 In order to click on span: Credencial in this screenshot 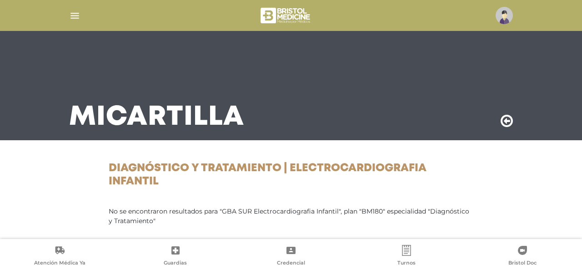, I will do `click(291, 263)`.